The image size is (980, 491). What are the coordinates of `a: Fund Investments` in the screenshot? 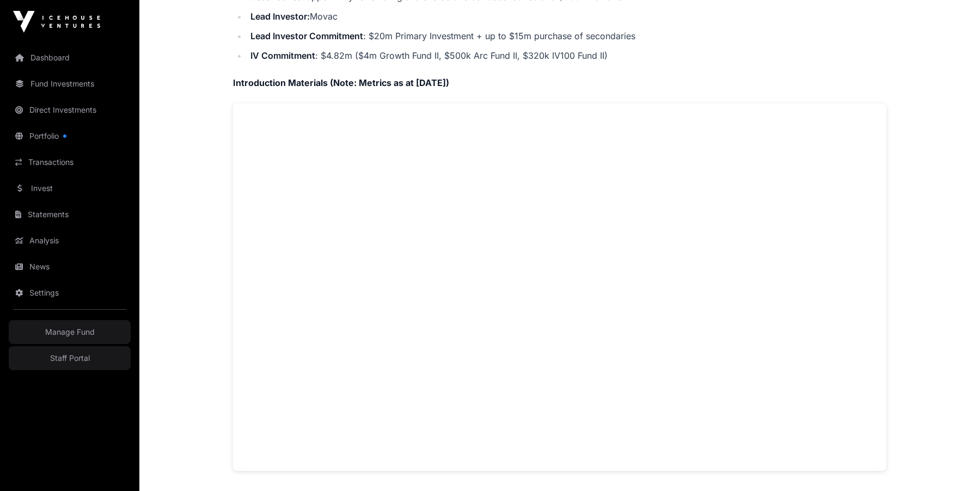 It's located at (69, 84).